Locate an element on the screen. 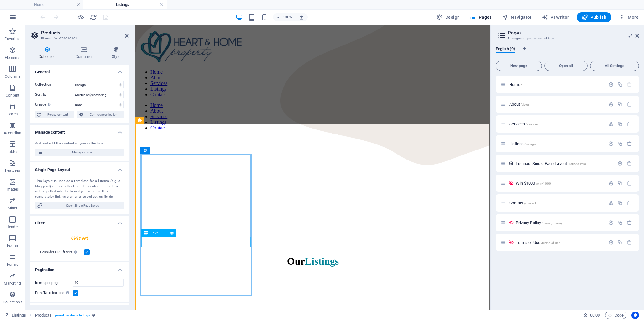  p: Content is located at coordinates (12, 95).